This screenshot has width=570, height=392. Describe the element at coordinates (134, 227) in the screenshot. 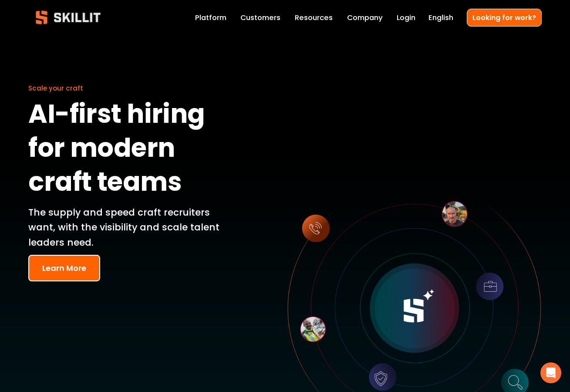

I see `p: The supply and speed craft recruiters want, with the visibility and scale talent leaders need.` at that location.